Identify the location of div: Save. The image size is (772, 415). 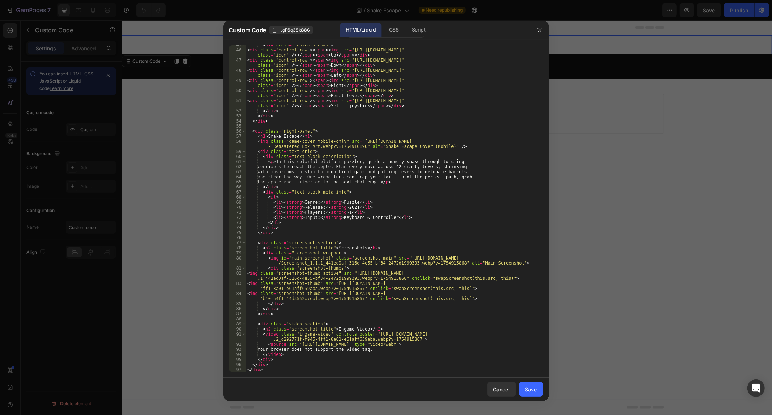
(531, 389).